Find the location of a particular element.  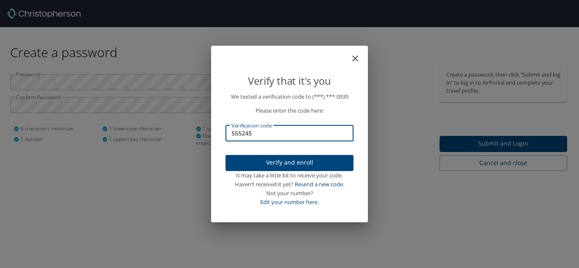

div: It may take a little bit to receive your code. is located at coordinates (289, 175).